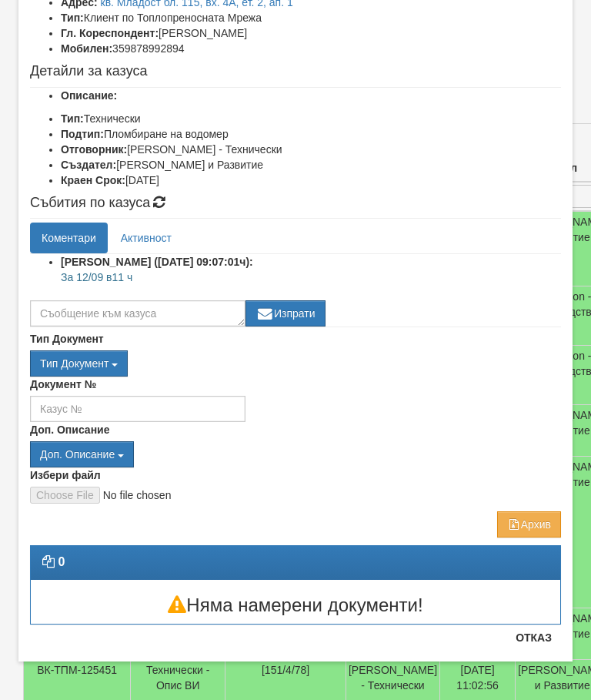  I want to click on a: Коментари, so click(68, 238).